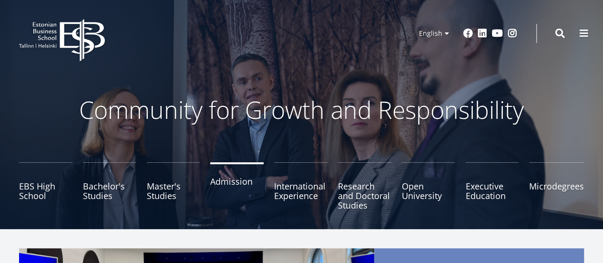 This screenshot has width=603, height=263. Describe the element at coordinates (110, 186) in the screenshot. I see `a: Bachelor's Studies` at that location.